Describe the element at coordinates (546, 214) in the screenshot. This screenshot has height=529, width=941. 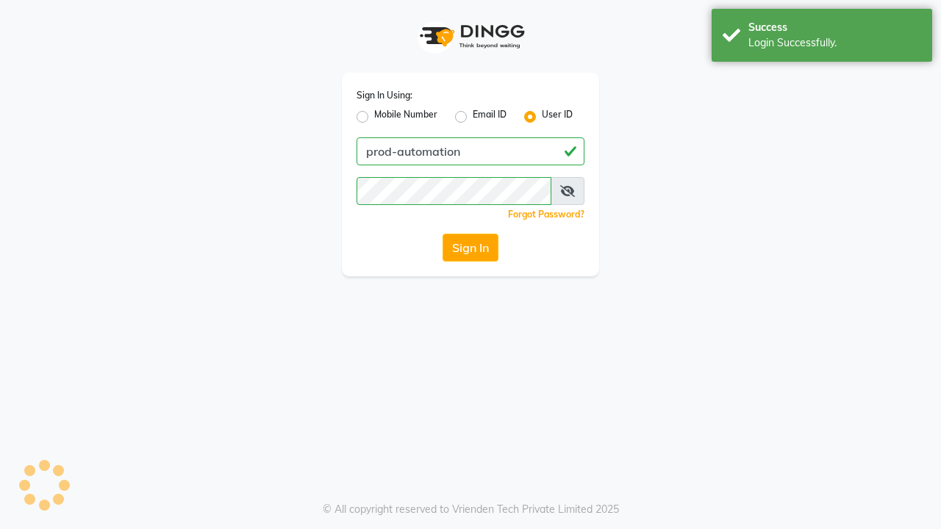
I see `a: Forgot Password?` at that location.